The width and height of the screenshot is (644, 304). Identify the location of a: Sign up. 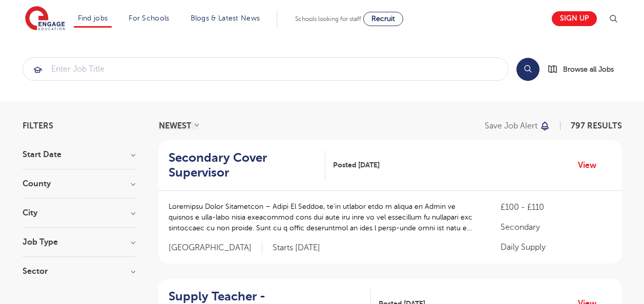
(574, 18).